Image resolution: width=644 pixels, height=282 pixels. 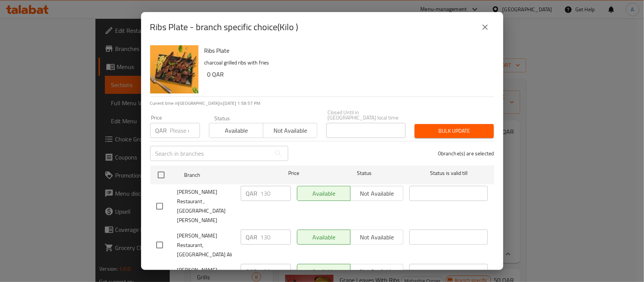 What do you see at coordinates (485, 27) in the screenshot?
I see `button: close` at bounding box center [485, 27].